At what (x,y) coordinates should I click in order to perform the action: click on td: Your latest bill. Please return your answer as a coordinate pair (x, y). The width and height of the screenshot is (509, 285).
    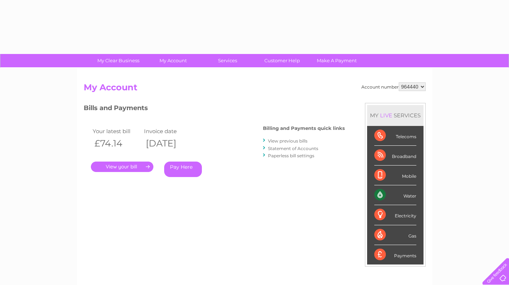
    Looking at the image, I should click on (117, 131).